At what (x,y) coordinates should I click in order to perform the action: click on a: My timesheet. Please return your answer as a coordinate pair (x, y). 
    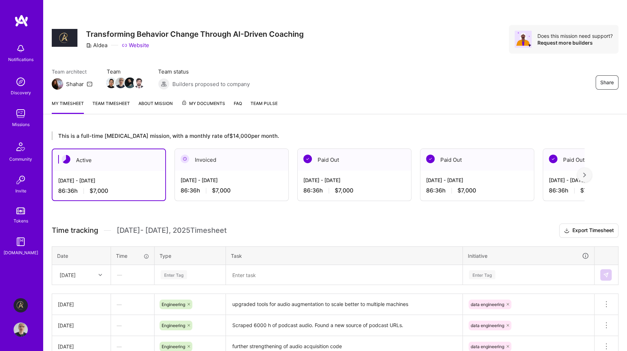
    Looking at the image, I should click on (68, 107).